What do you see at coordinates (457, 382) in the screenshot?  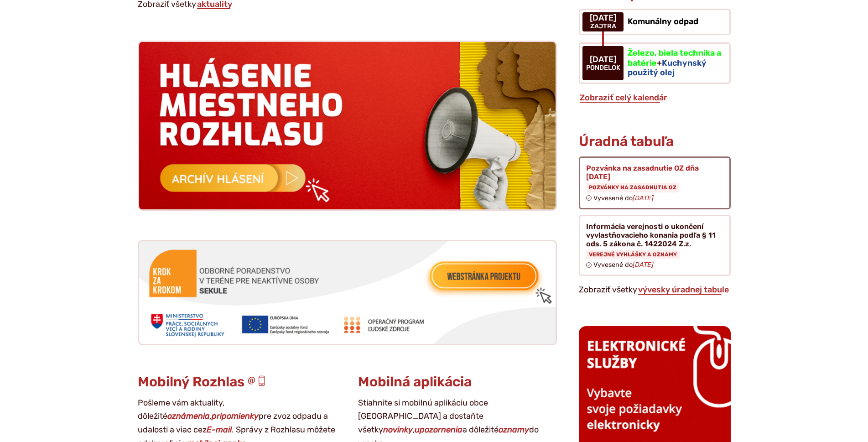 I see `h3: Mobilná aplikácia` at bounding box center [457, 382].